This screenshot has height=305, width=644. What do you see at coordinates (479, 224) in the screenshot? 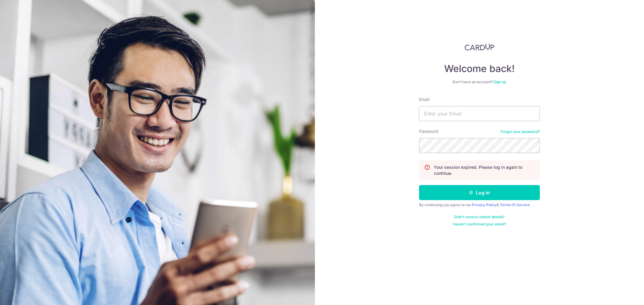
I see `a: Haven't confirmed your email?` at bounding box center [479, 224].